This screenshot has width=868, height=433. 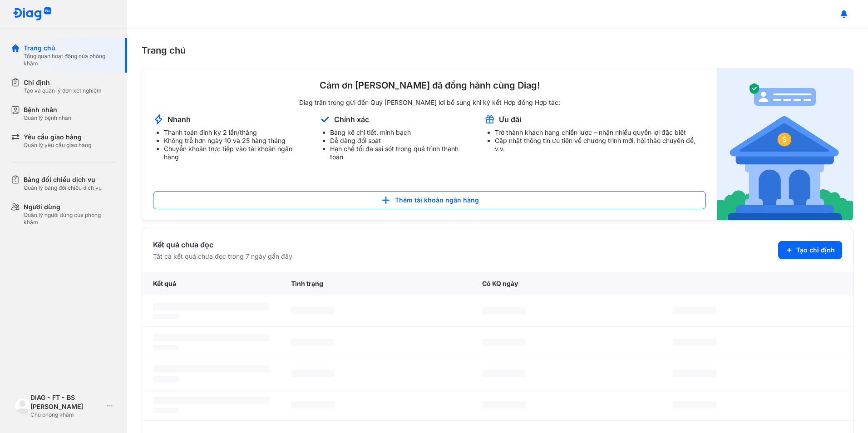 I want to click on li: Cập nhật thông tin ưu tiên về chương trình mới, hội thảo chuyên đề, v.v., so click(x=600, y=145).